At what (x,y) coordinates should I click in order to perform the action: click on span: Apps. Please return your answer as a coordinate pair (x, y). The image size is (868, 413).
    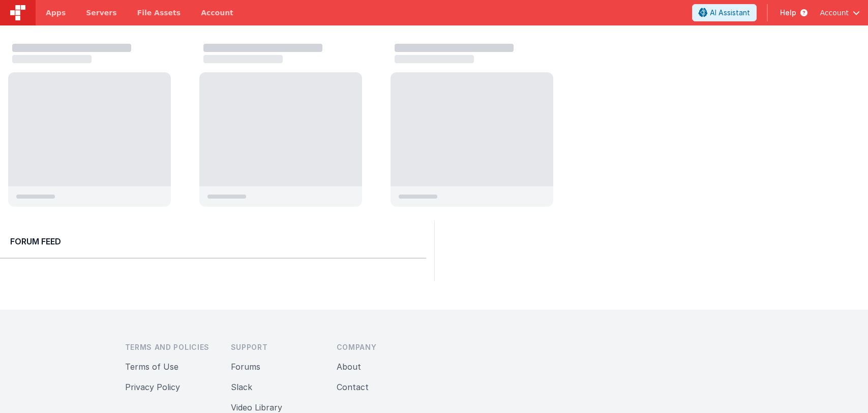
    Looking at the image, I should click on (55, 13).